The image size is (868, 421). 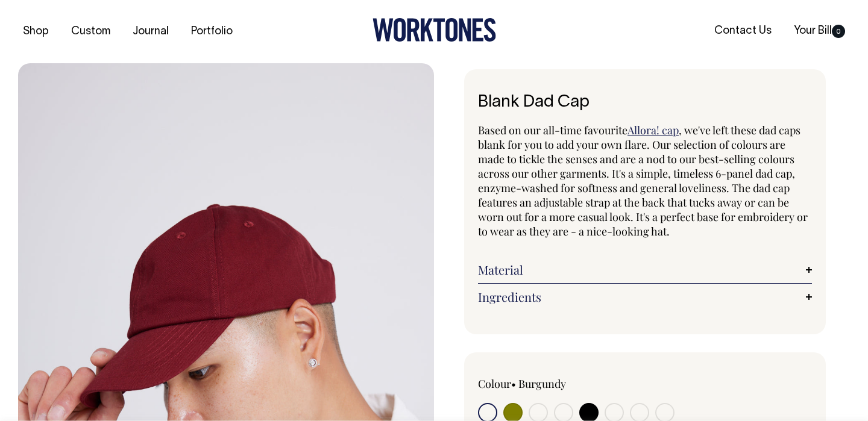 What do you see at coordinates (819, 31) in the screenshot?
I see `a: Your Bill0` at bounding box center [819, 31].